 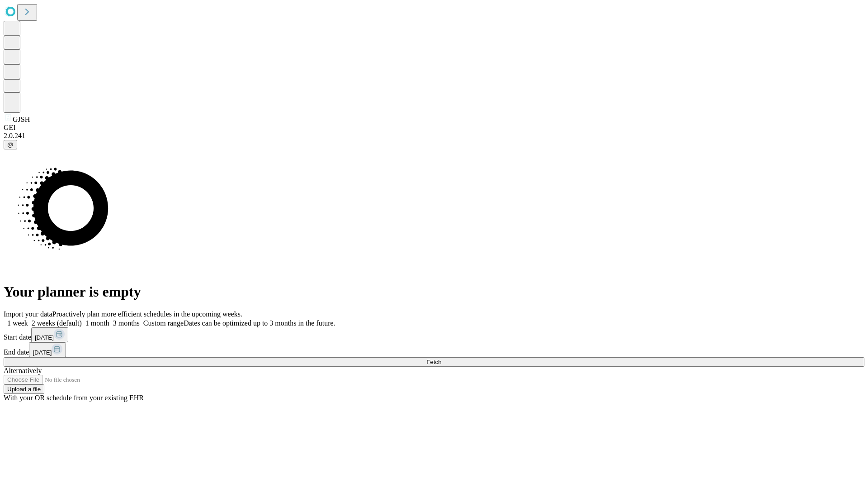 What do you see at coordinates (434, 128) in the screenshot?
I see `div: GEI` at bounding box center [434, 128].